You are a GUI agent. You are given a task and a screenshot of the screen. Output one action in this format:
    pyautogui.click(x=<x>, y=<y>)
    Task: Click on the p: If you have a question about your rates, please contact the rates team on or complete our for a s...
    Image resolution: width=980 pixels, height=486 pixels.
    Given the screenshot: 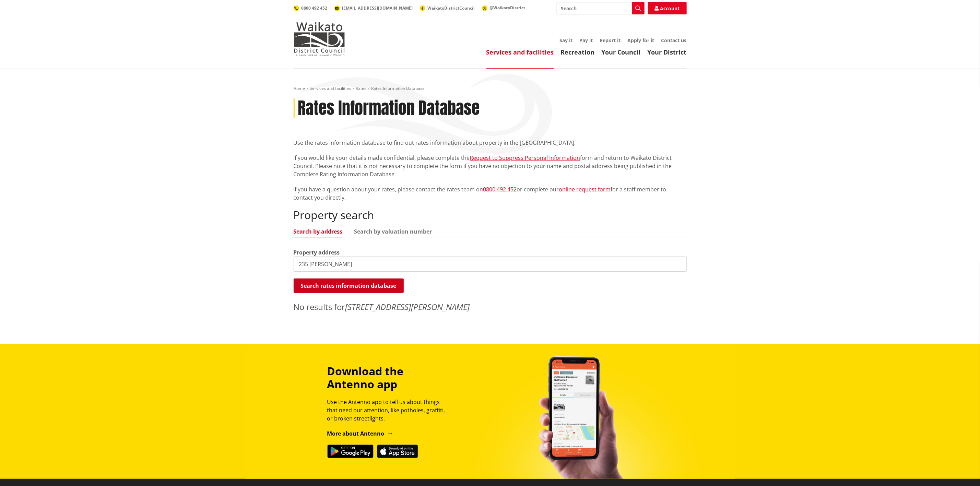 What is the action you would take?
    pyautogui.click(x=490, y=193)
    